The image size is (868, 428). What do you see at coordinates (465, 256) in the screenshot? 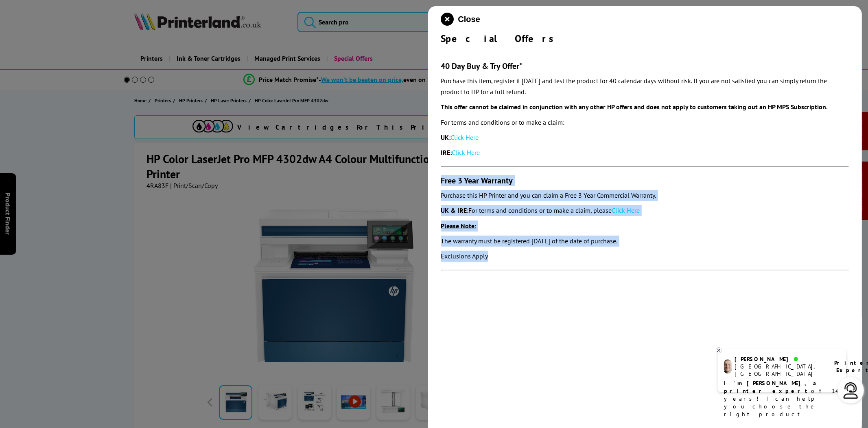
I see `em: Exclusions Apply` at bounding box center [465, 256].